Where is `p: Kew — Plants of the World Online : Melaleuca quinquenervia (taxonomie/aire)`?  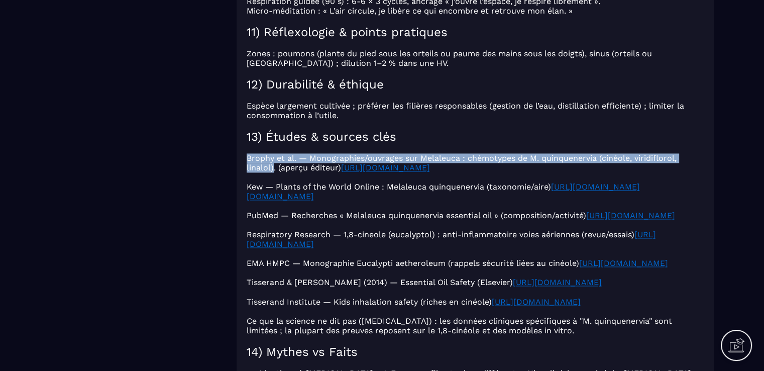
p: Kew — Plants of the World Online : Melaleuca quinquenervia (taxonomie/aire) is located at coordinates (475, 191).